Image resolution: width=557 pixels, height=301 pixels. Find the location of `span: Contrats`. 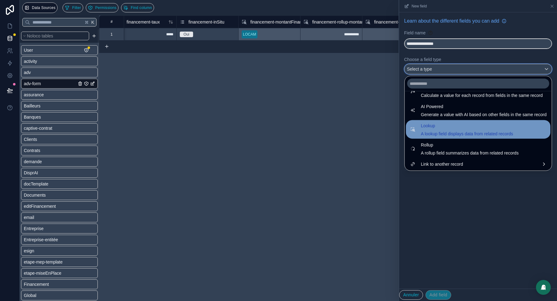

span: Contrats is located at coordinates (32, 150).